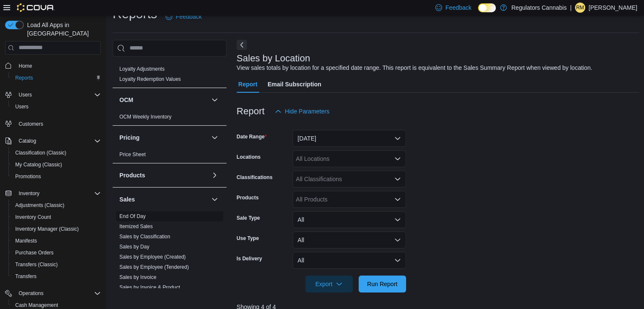 Image resolution: width=644 pixels, height=309 pixels. What do you see at coordinates (34, 253) in the screenshot?
I see `a: Purchase Orders` at bounding box center [34, 253].